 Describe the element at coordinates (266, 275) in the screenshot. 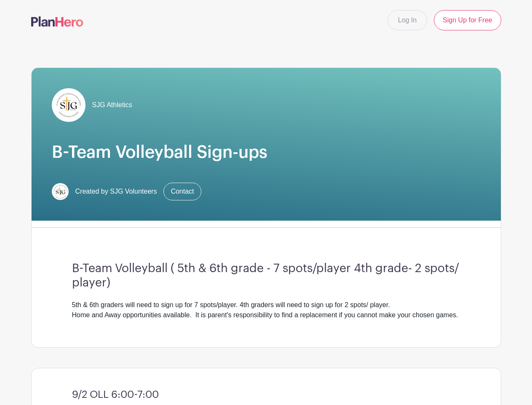

I see `h3: B-Team Volleyball ( 5th & 6th grade - 7 spots/player 4th grade- 2 spots/ player)` at that location.